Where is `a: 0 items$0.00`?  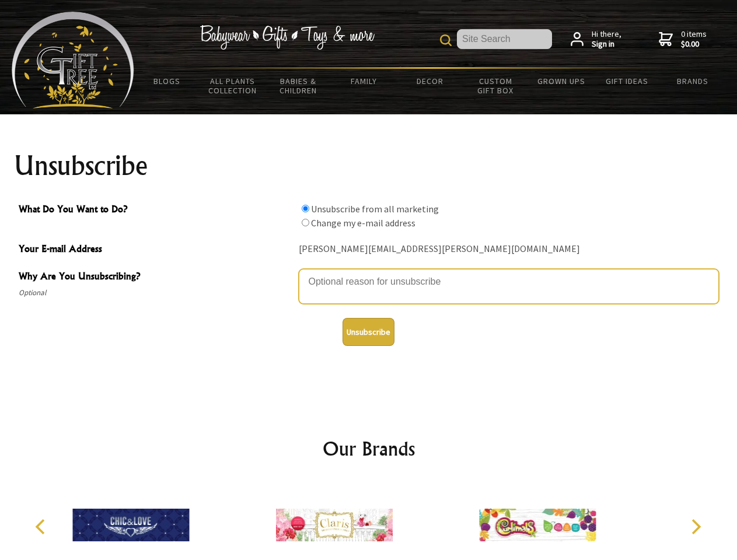 a: 0 items$0.00 is located at coordinates (682, 39).